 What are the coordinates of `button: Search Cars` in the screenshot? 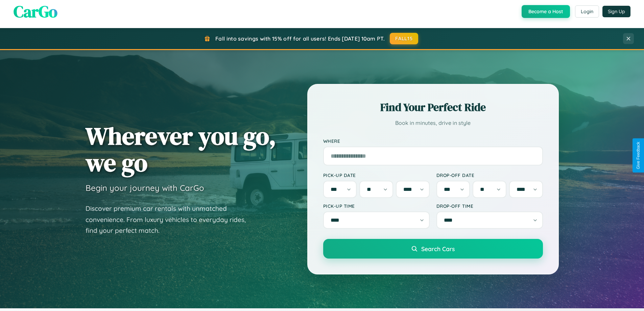 It's located at (433, 249).